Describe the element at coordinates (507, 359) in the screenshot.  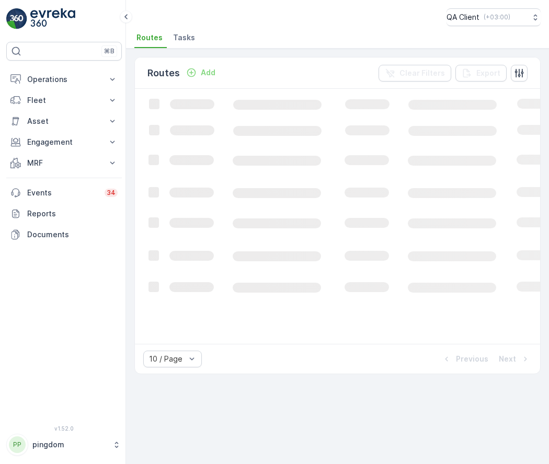
I see `p: Next` at that location.